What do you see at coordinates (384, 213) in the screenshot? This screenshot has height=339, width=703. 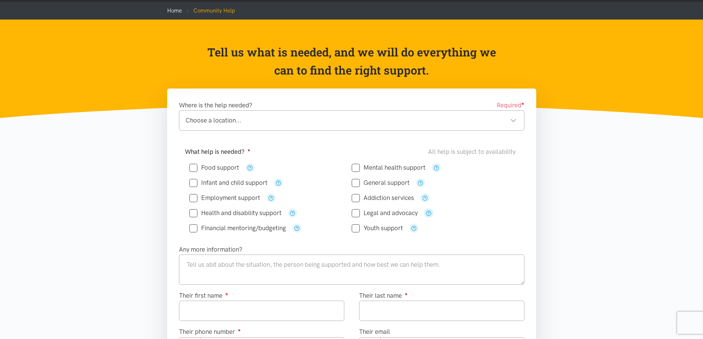 I see `label: Legal and advocacy` at bounding box center [384, 213].